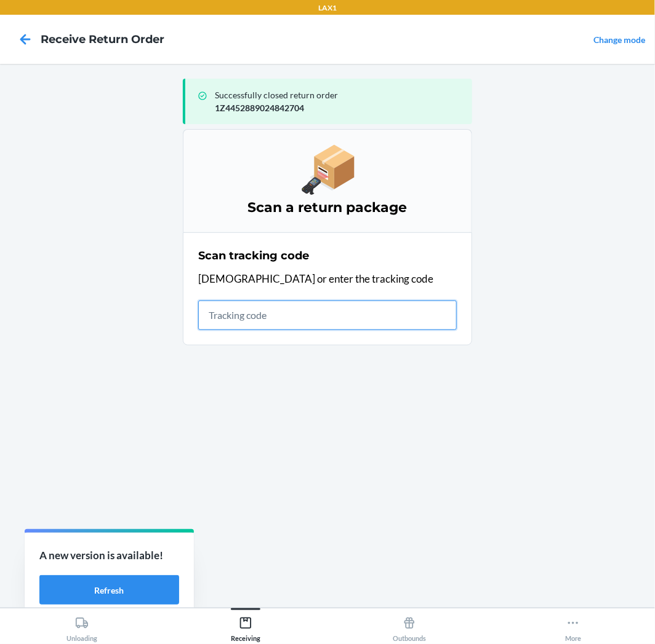 The image size is (655, 644). What do you see at coordinates (82, 627) in the screenshot?
I see `div: Unloading` at bounding box center [82, 627].